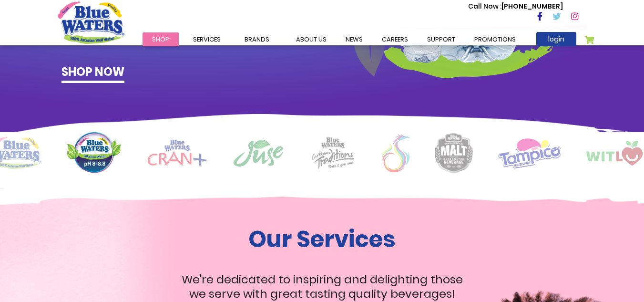  I want to click on a: store logo, so click(91, 22).